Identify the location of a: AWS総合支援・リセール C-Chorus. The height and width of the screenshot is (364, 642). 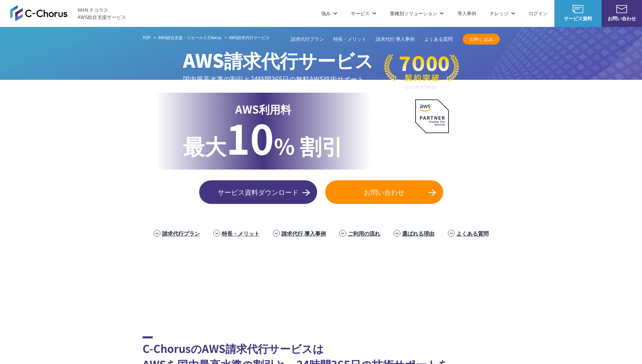
(190, 37).